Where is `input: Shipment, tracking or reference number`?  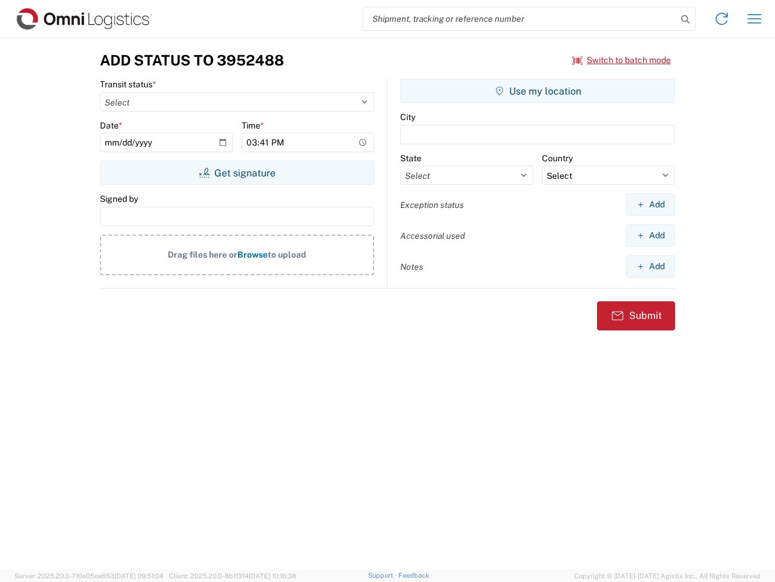 input: Shipment, tracking or reference number is located at coordinates (520, 19).